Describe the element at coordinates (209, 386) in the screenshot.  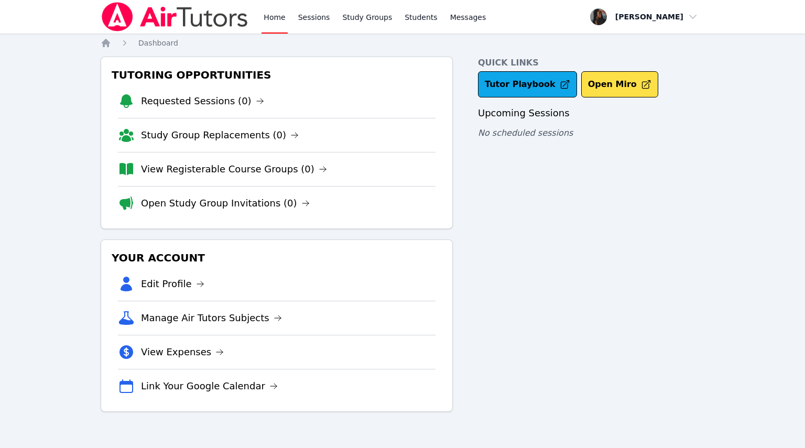
I see `a: Link Your Google Calendar` at that location.